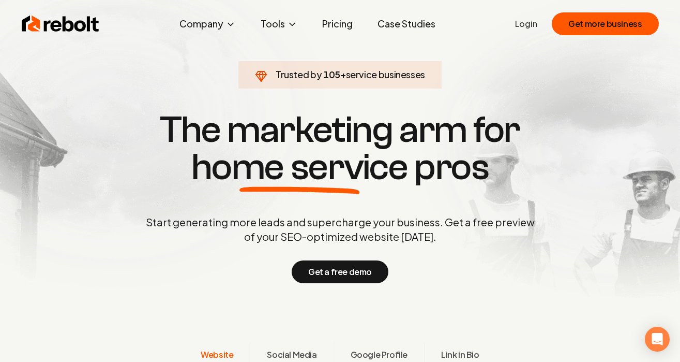 Image resolution: width=680 pixels, height=362 pixels. I want to click on span: Social Media, so click(292, 354).